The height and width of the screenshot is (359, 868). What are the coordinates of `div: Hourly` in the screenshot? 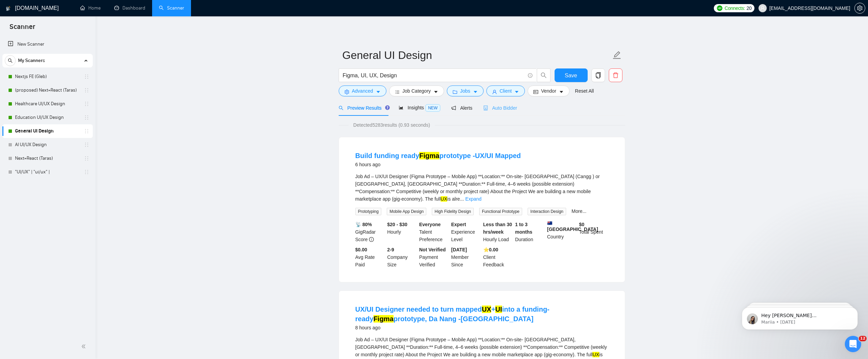 It's located at (402, 232).